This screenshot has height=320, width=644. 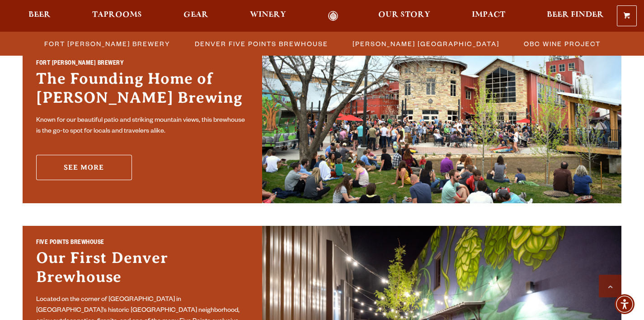 I want to click on a: Impact, so click(x=488, y=16).